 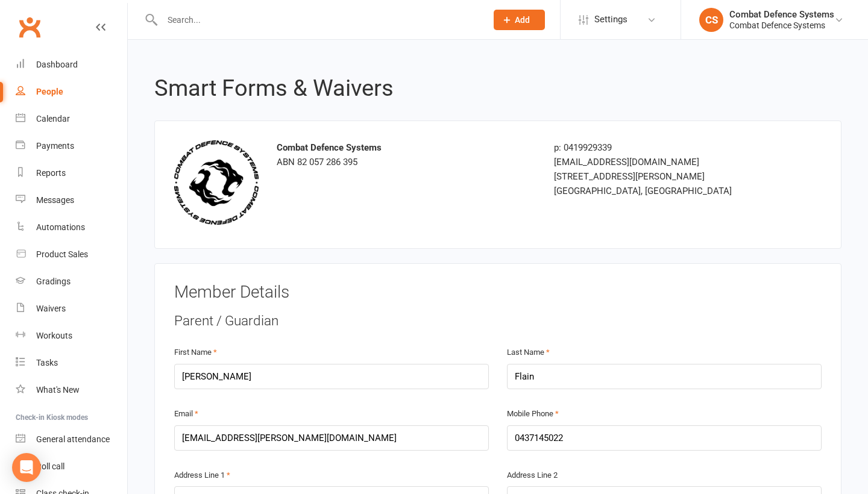 I want to click on a: Tasks, so click(x=71, y=363).